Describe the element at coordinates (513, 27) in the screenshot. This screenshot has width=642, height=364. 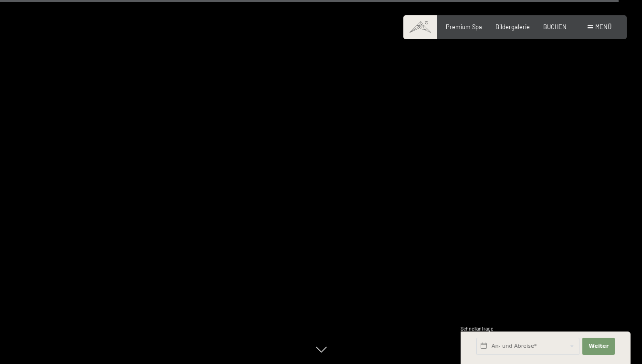
I see `a: Bildergalerie` at that location.